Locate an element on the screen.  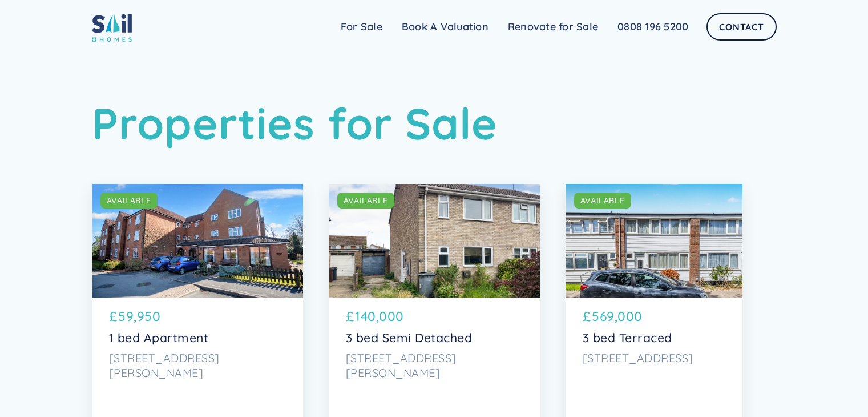
p: 1 bed Apartment is located at coordinates (197, 338).